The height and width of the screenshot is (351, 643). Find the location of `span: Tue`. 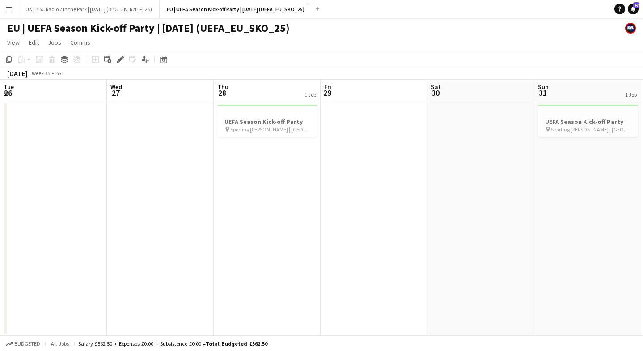

span: Tue is located at coordinates (9, 87).